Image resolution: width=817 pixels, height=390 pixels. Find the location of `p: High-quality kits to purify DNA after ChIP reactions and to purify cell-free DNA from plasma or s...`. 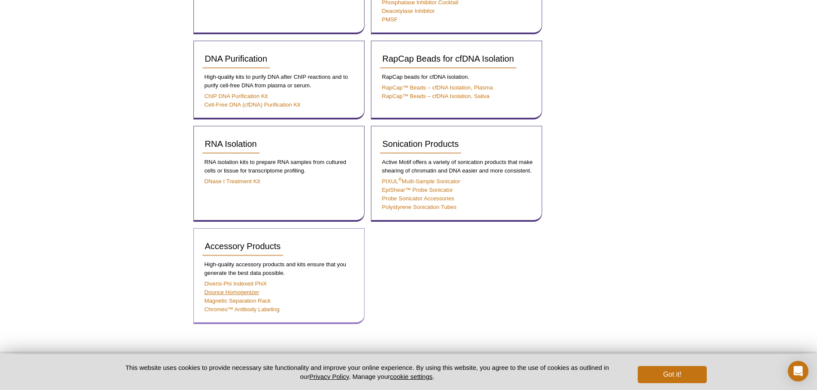

p: High-quality kits to purify DNA after ChIP reactions and to purify cell-free DNA from plasma or s... is located at coordinates (279, 81).